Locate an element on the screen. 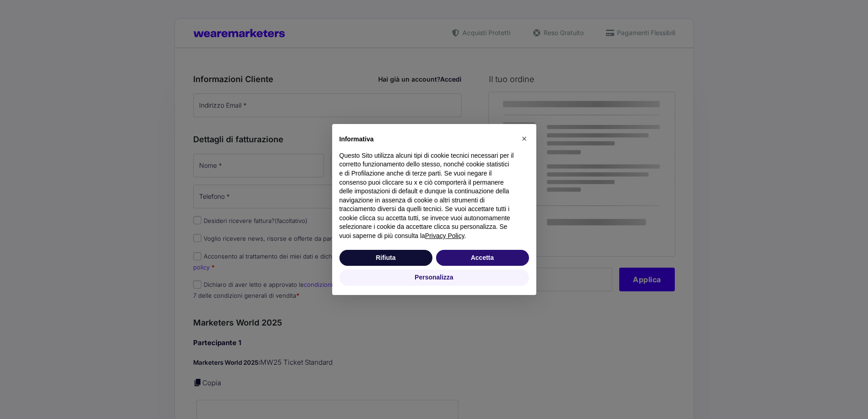  a: Privacy Policy is located at coordinates (444, 236).